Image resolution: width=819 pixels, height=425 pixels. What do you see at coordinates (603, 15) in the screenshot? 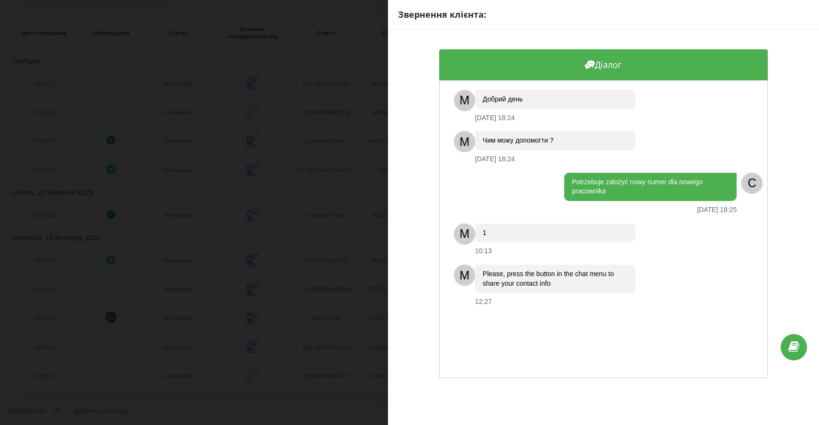
I see `div: Звернення клієнта:` at bounding box center [603, 15].